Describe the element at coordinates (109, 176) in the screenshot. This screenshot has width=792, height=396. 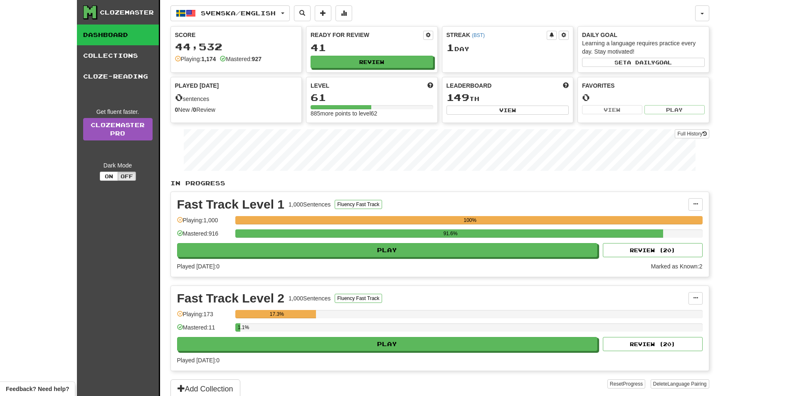
I see `button: On` at that location.